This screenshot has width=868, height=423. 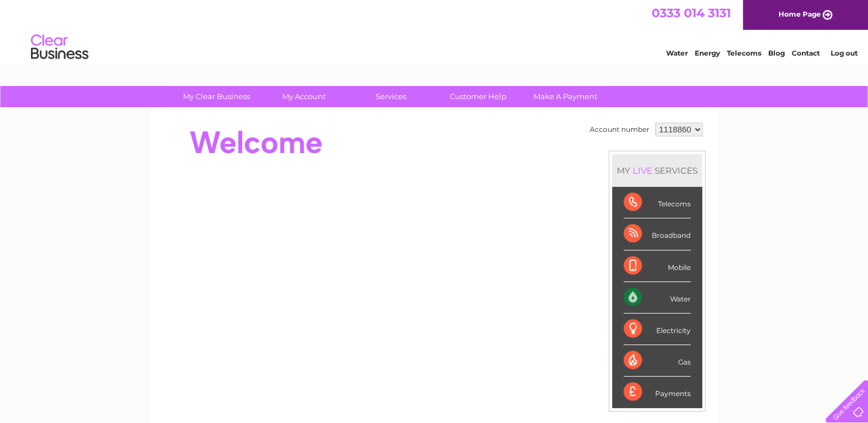 I want to click on a: Services, so click(x=390, y=96).